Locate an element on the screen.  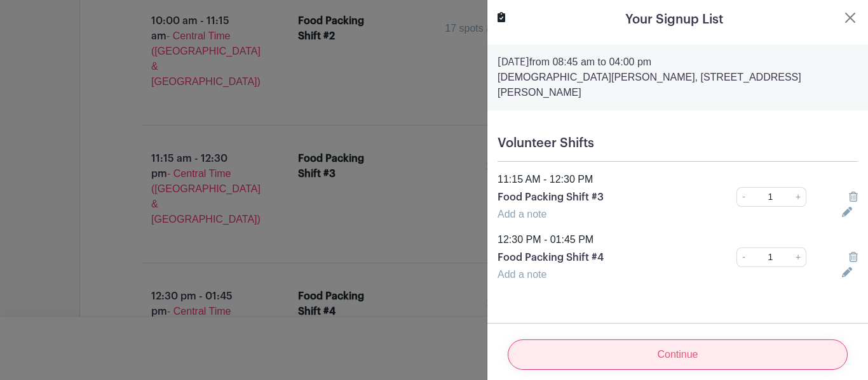
button: Close is located at coordinates (850, 18).